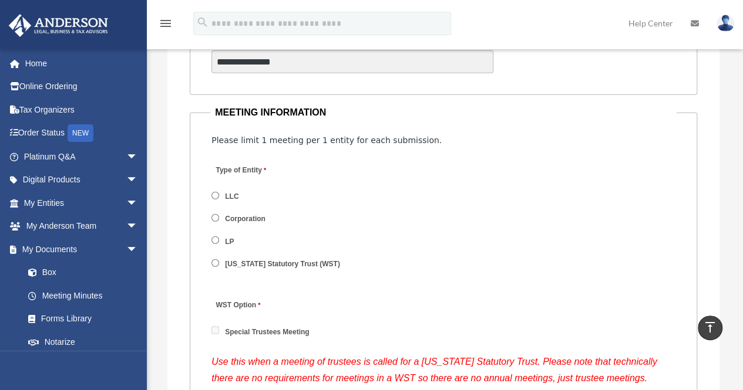 The image size is (743, 390). Describe the element at coordinates (710, 328) in the screenshot. I see `a: vertical_align_top` at that location.